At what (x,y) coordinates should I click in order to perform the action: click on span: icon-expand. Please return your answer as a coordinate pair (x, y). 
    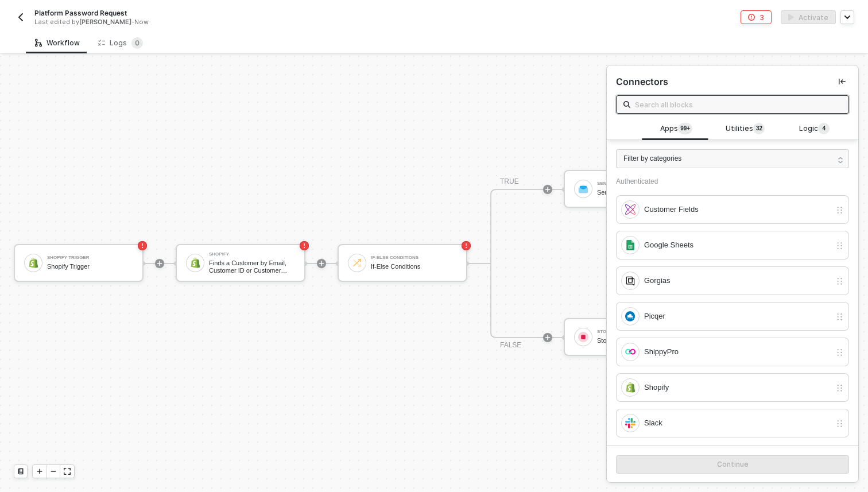
    Looking at the image, I should click on (67, 472).